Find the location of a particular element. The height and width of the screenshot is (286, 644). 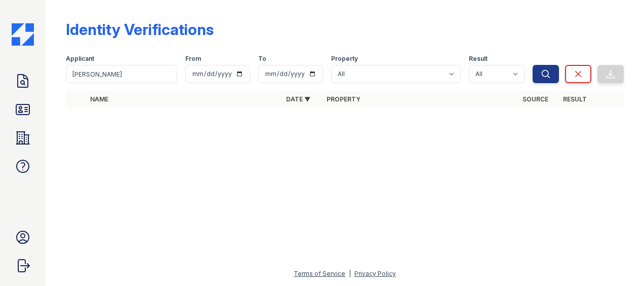

a: Name is located at coordinates (99, 99).